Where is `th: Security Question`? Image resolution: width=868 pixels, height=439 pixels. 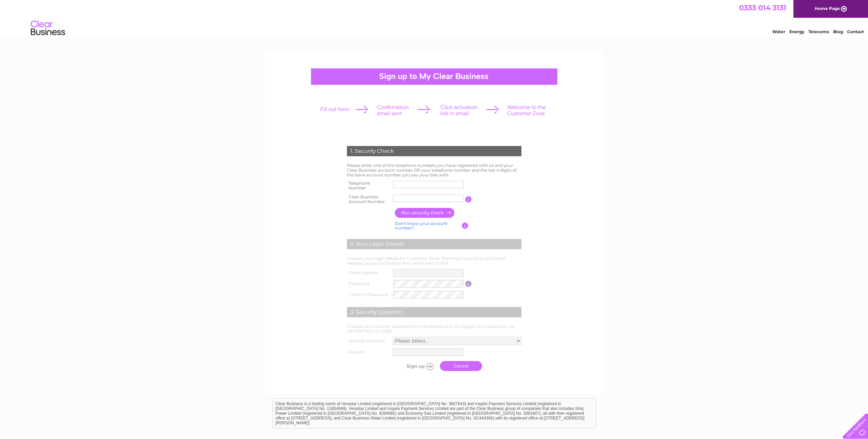 th: Security Question is located at coordinates (368, 341).